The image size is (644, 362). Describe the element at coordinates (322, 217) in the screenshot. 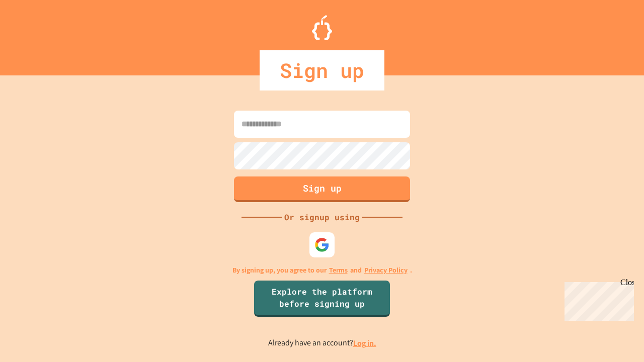

I see `div: Or signup using` at that location.